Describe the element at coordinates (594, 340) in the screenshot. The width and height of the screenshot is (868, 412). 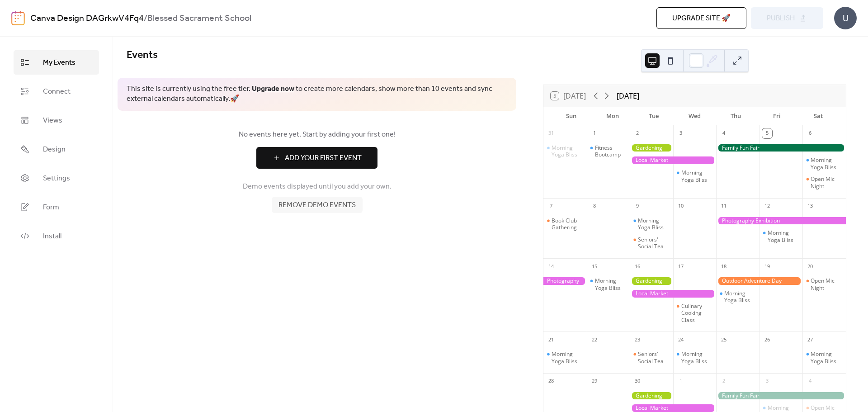
I see `div: 22` at that location.